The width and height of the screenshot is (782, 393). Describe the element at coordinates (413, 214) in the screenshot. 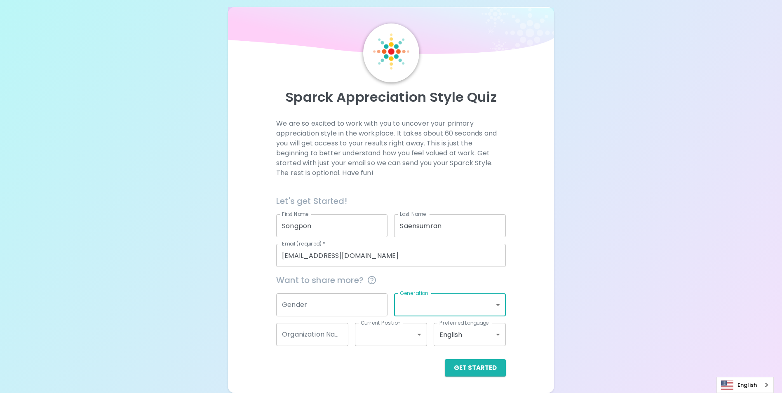

I see `label: Last Name` at that location.